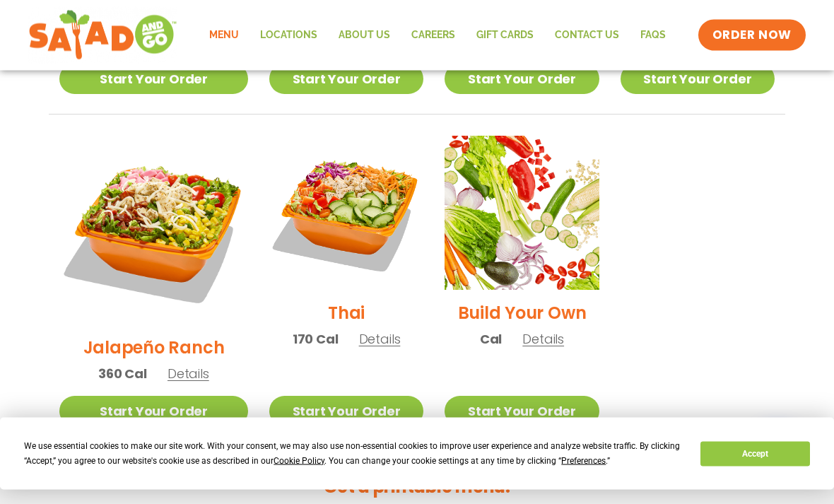 The image size is (834, 504). I want to click on span: Cookie Policy, so click(299, 460).